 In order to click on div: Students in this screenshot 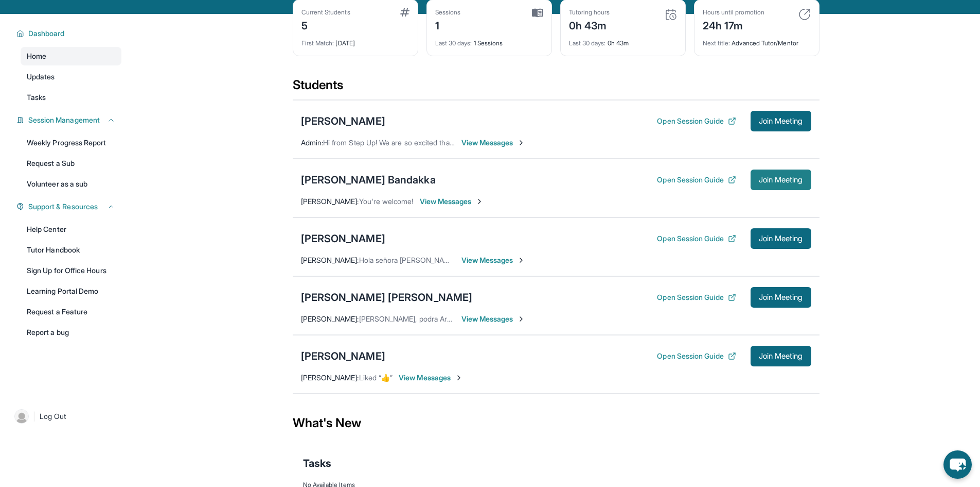, I will do `click(556, 88)`.